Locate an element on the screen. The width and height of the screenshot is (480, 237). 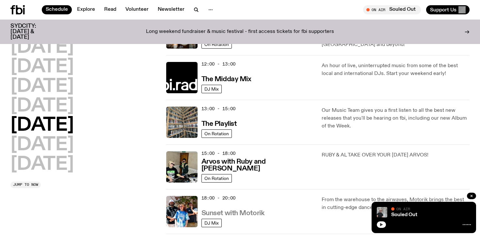
img: Andrew, Reenie, and Pat stand in a row, smiling at the camera, in dappled light with a vine leafe... is located at coordinates (182, 212).